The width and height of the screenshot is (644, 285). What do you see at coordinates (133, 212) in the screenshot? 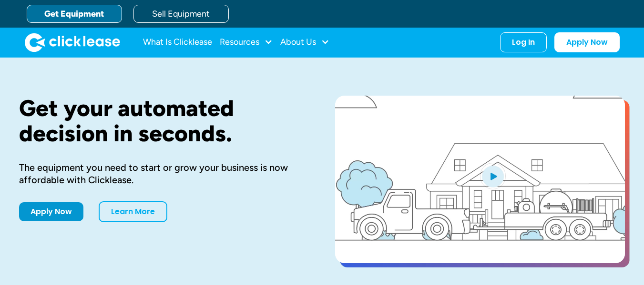
I see `a: Learn More` at bounding box center [133, 212].